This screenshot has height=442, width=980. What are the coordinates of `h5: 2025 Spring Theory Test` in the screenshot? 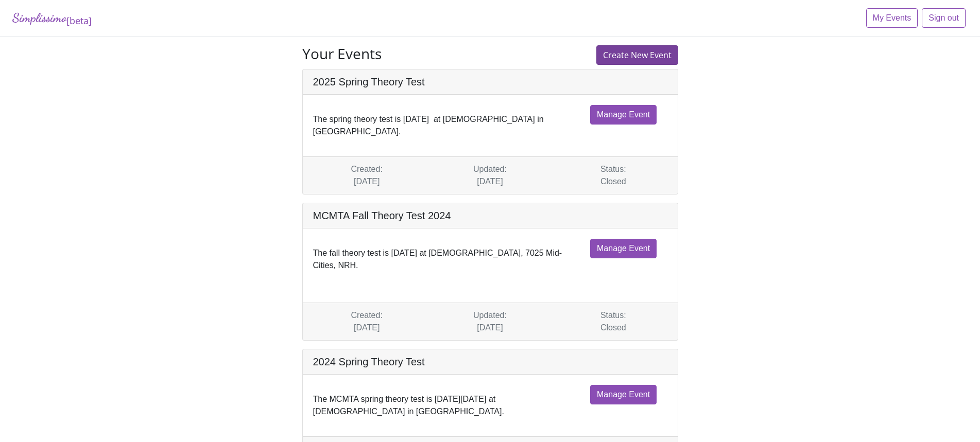 It's located at (490, 82).